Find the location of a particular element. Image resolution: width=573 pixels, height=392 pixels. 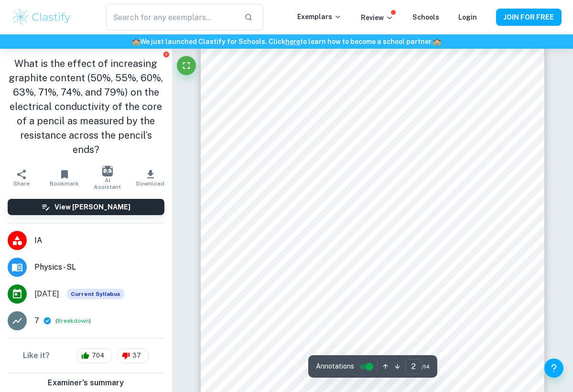

span: Physics - SL is located at coordinates (99, 267).